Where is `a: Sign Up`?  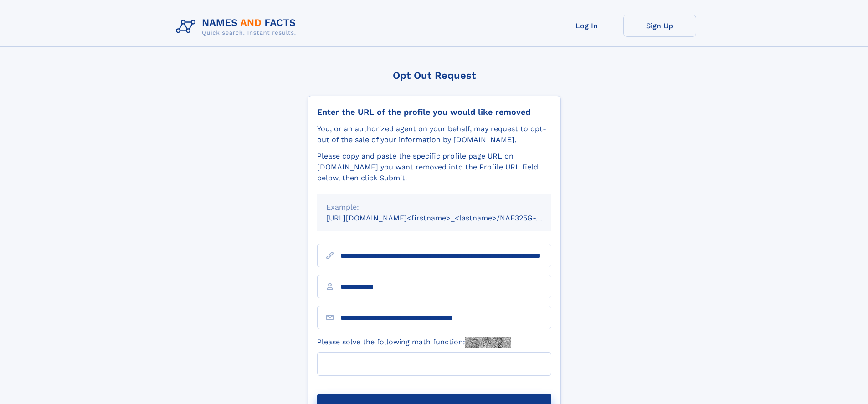 a: Sign Up is located at coordinates (660, 26).